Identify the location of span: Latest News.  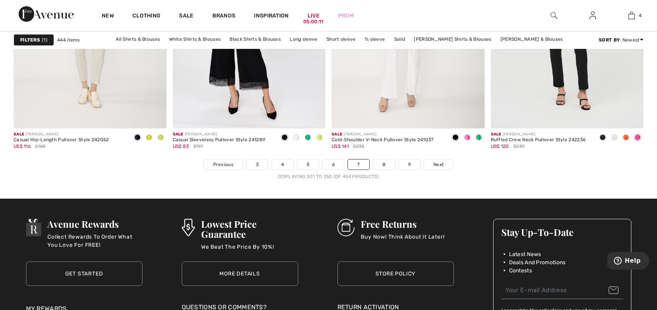
(525, 254).